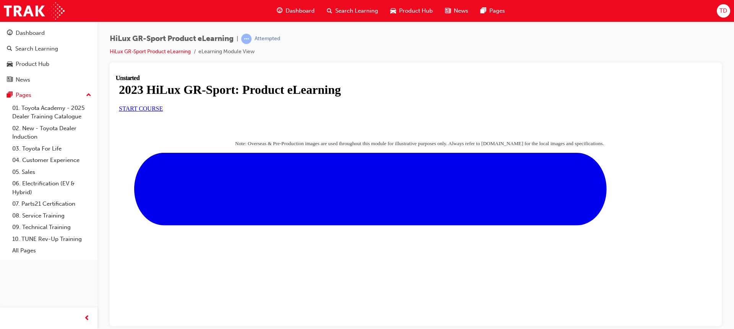 The width and height of the screenshot is (734, 329). I want to click on button: Pages, so click(49, 95).